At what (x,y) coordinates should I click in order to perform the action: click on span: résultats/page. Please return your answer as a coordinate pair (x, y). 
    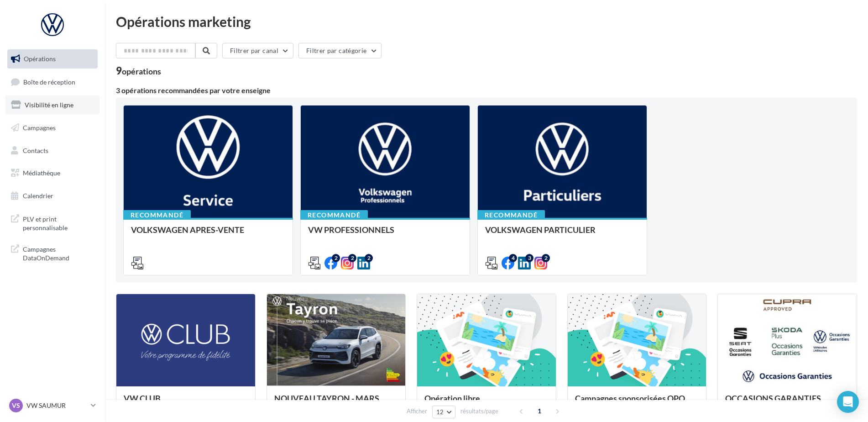
    Looking at the image, I should click on (480, 411).